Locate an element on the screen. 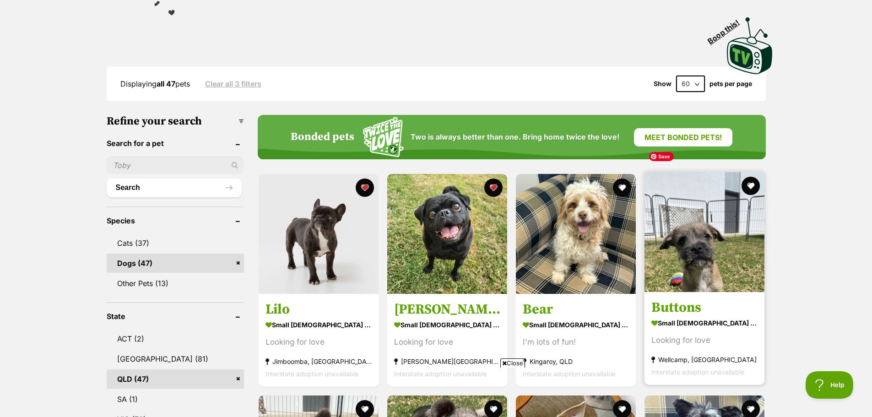 The height and width of the screenshot is (417, 872). header: State is located at coordinates (175, 316).